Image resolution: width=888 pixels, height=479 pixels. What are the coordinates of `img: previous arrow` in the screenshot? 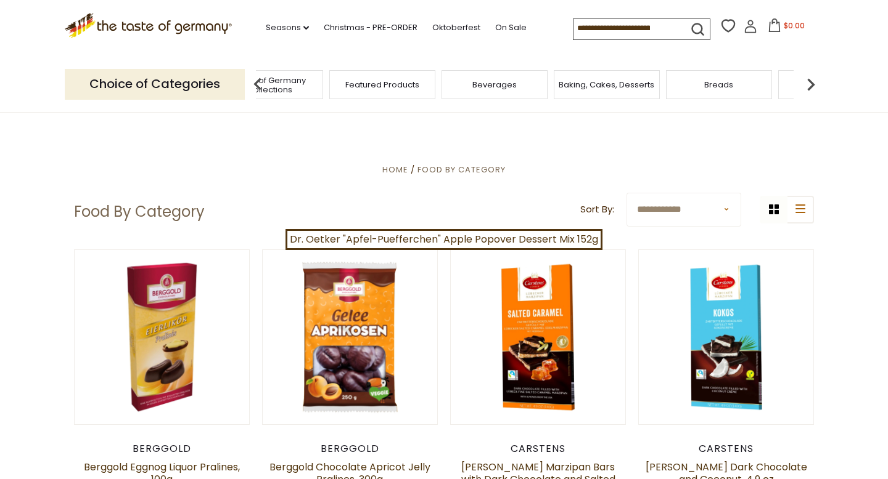 It's located at (258, 84).